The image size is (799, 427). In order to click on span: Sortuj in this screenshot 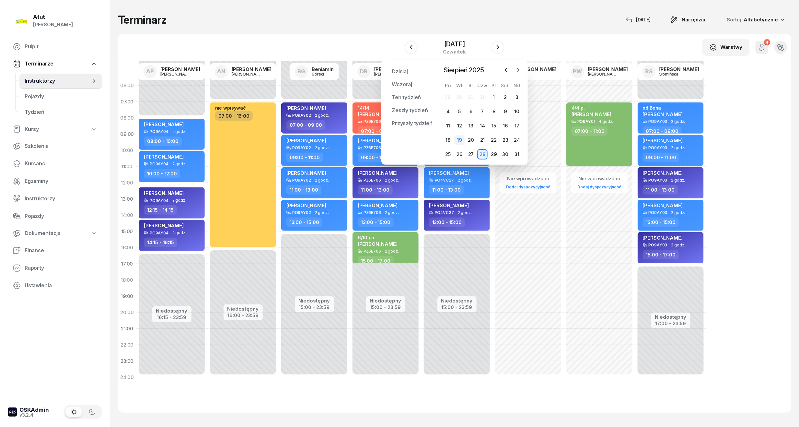, I will do `click(735, 20)`.